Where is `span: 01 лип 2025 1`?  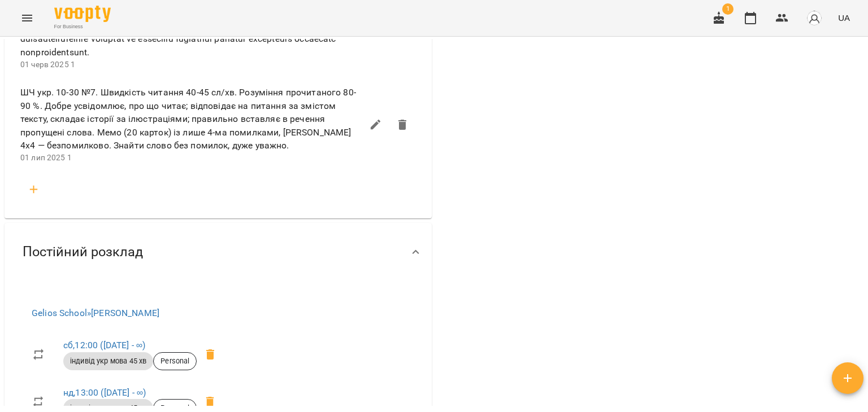
span: 01 лип 2025 1 is located at coordinates (46, 157).